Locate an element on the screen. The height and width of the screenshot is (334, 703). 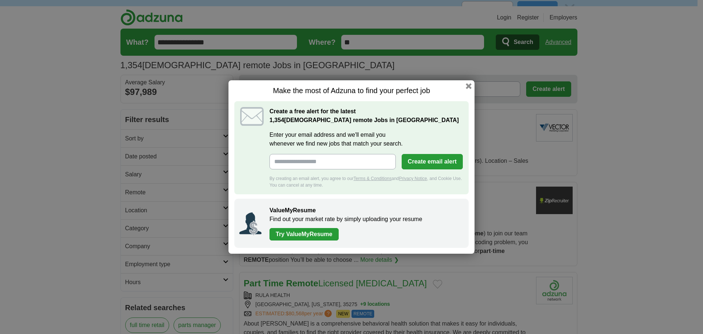
h1: Make the most of Adzuna to find your perfect job is located at coordinates (352, 90).